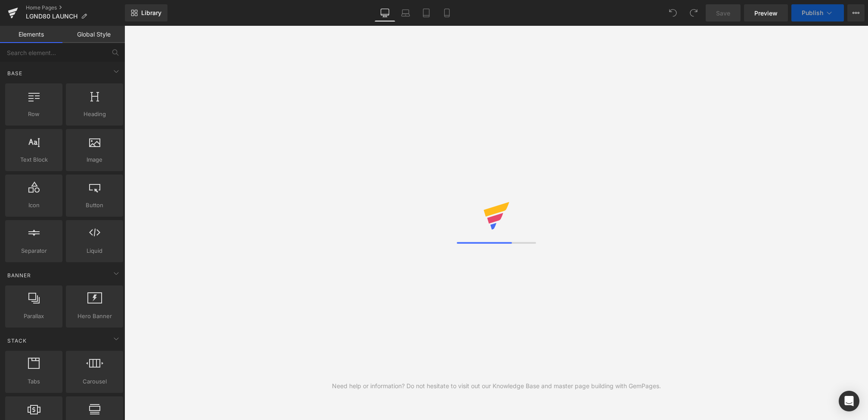 The width and height of the screenshot is (868, 420). I want to click on span: Publish, so click(813, 13).